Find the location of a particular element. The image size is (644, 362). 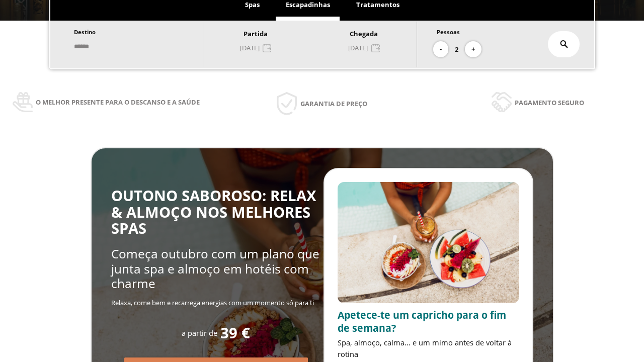

span: Spa, almoço, calma... e um mimo antes de voltar à rotina is located at coordinates (425, 348).